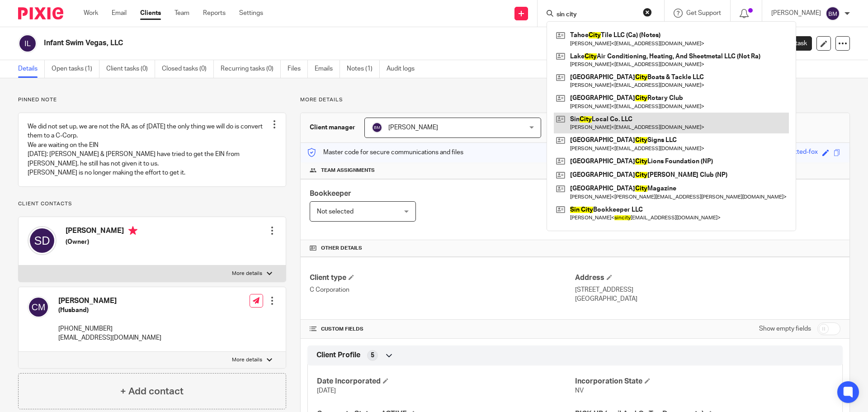  I want to click on h4: Date Incorporated, so click(446, 381).